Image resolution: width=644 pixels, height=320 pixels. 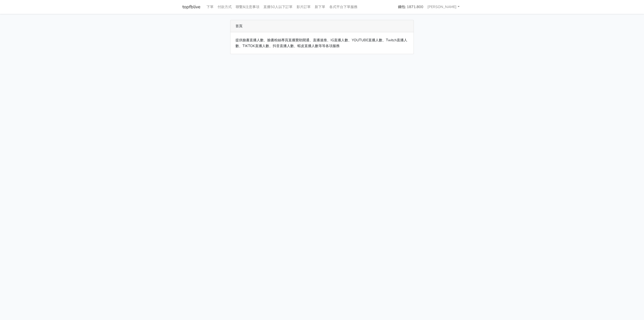 I want to click on a: 直播50人以下訂單, so click(x=278, y=7).